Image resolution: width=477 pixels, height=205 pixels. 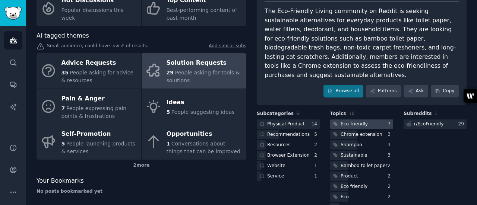 I want to click on a: Ask, so click(x=416, y=91).